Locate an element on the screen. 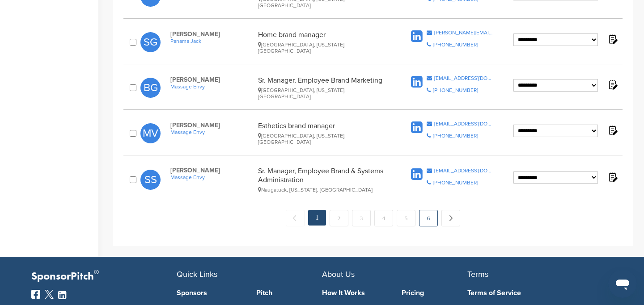 The width and height of the screenshot is (644, 305). a: Terms of Service is located at coordinates (533, 293).